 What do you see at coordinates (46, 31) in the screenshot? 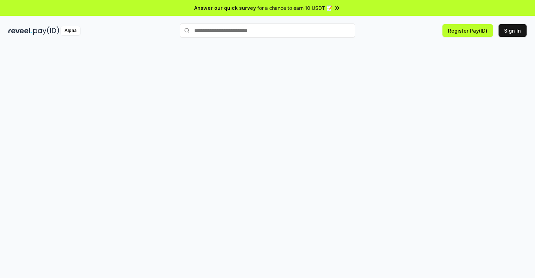
I see `img: pay_id` at bounding box center [46, 31].